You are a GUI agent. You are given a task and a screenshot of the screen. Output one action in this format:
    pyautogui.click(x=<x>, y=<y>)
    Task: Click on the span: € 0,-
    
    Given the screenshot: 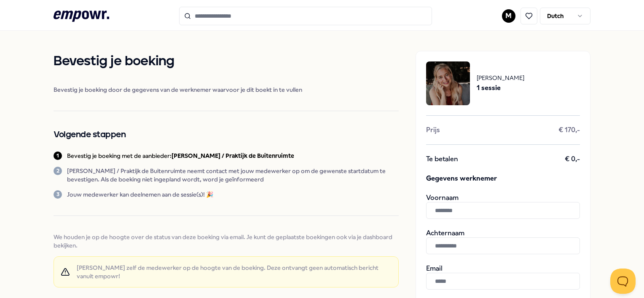 What is the action you would take?
    pyautogui.click(x=572, y=159)
    